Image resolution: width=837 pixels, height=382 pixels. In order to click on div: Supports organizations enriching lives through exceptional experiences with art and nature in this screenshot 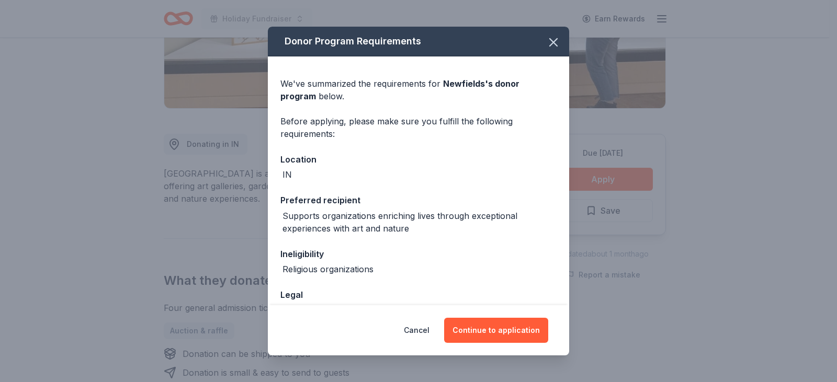, I will do `click(419, 222)`.